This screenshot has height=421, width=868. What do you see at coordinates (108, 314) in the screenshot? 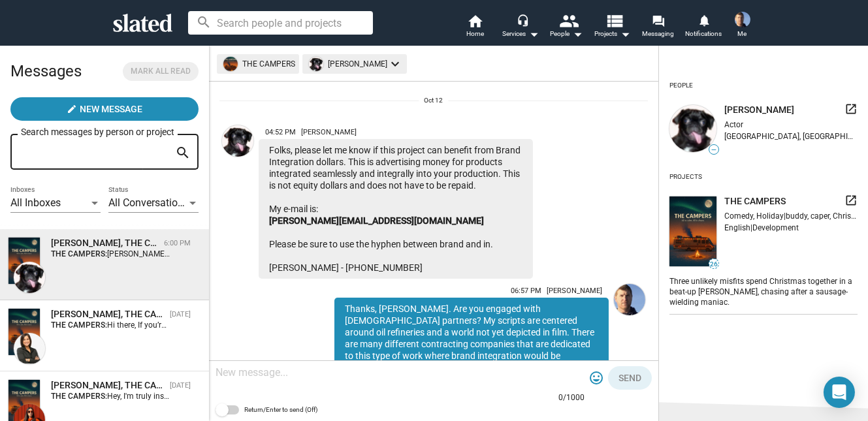
I see `div: Charlene White, THE CAMPERS` at bounding box center [108, 314].